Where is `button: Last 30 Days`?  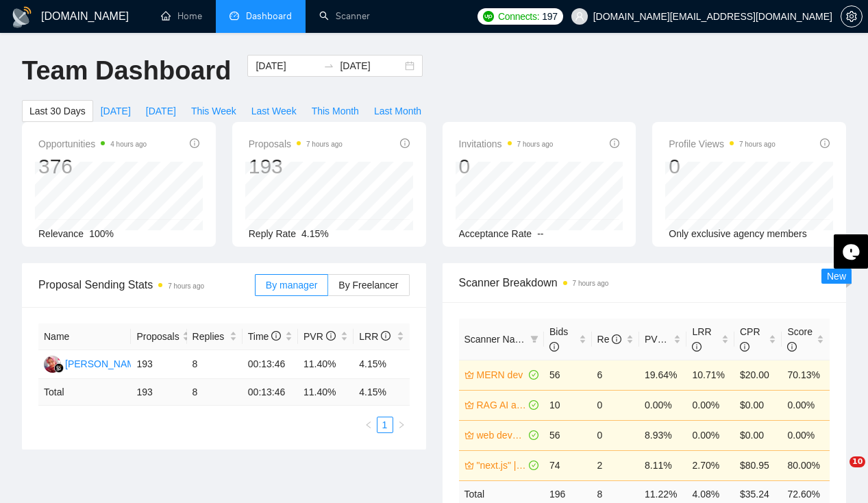 button: Last 30 Days is located at coordinates (58, 111).